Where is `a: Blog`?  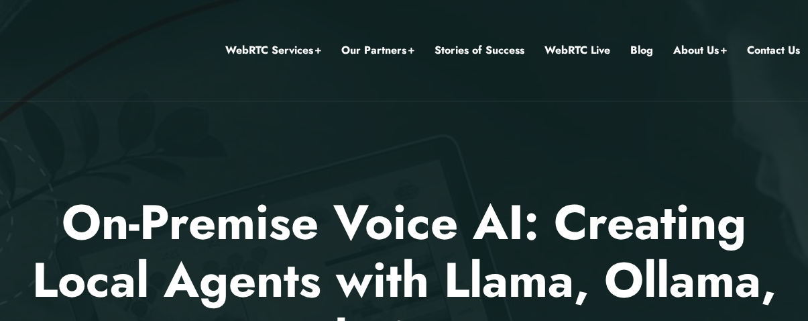
a: Blog is located at coordinates (642, 50).